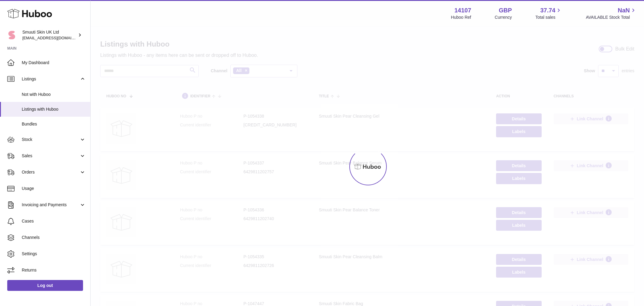 This screenshot has width=644, height=306. Describe the element at coordinates (45, 285) in the screenshot. I see `a: Log out` at that location.